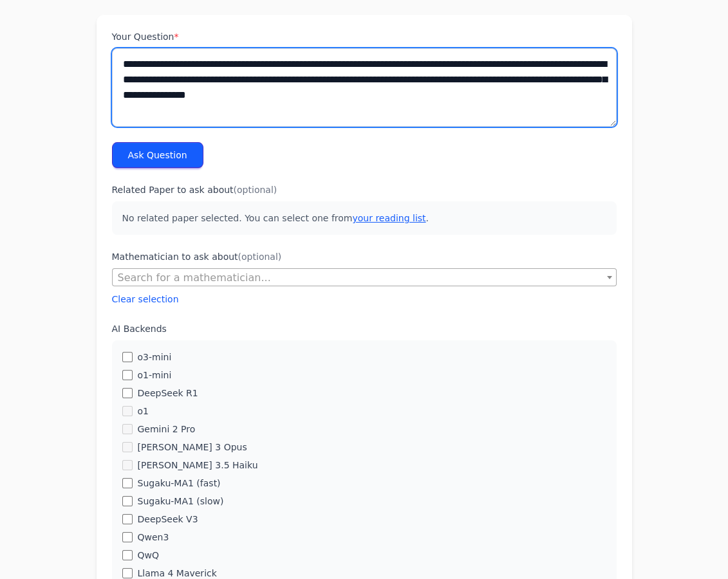  Describe the element at coordinates (364, 37) in the screenshot. I see `label: Your Question` at that location.